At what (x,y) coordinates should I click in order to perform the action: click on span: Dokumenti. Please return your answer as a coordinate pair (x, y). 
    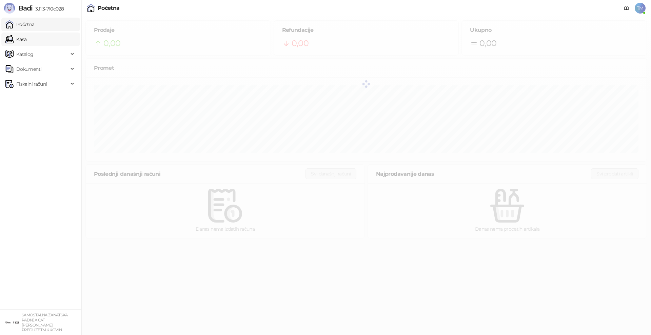
    Looking at the image, I should click on (29, 69).